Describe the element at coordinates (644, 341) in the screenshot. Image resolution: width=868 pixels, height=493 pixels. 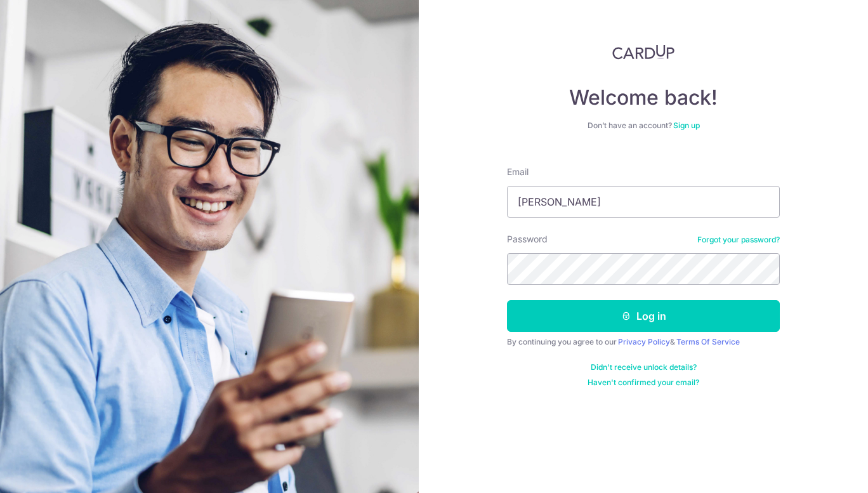
I see `a: Privacy Policy` at that location.